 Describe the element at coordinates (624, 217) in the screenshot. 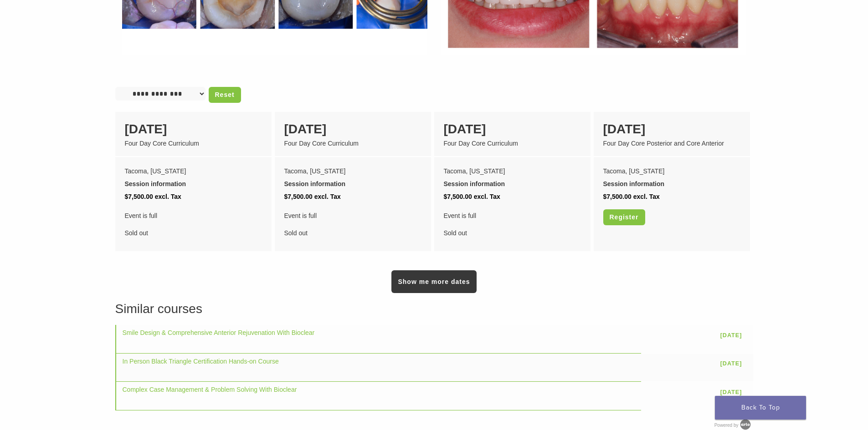

I see `a: Register` at that location.